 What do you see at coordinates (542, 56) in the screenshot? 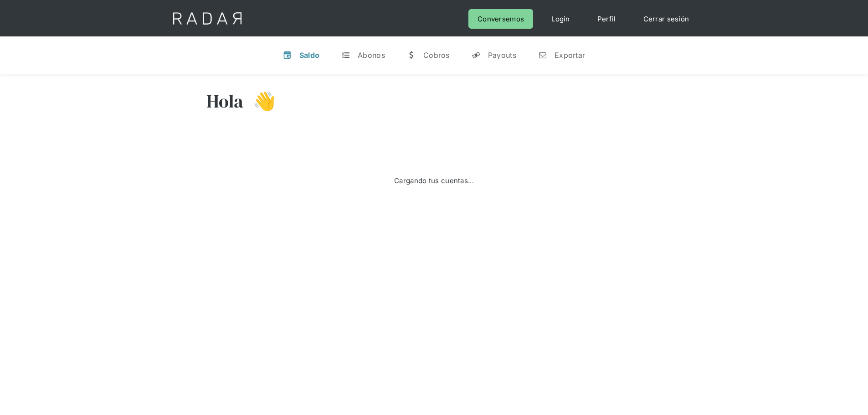
I see `div: n` at bounding box center [542, 56].